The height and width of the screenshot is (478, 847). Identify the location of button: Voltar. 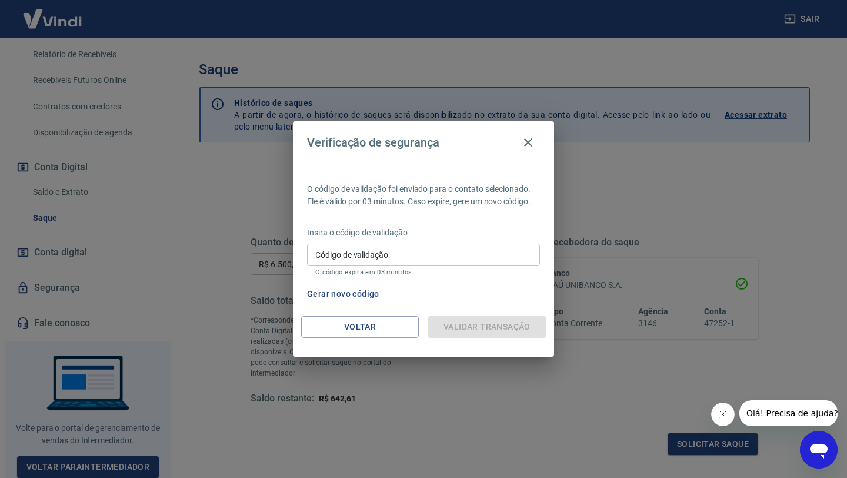
(360, 327).